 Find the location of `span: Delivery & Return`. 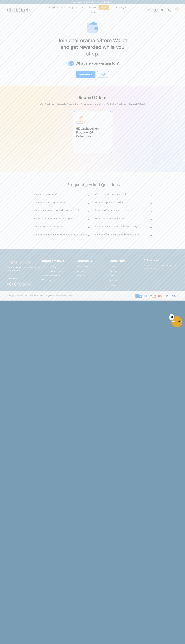

span: Delivery & Return is located at coordinates (51, 276).